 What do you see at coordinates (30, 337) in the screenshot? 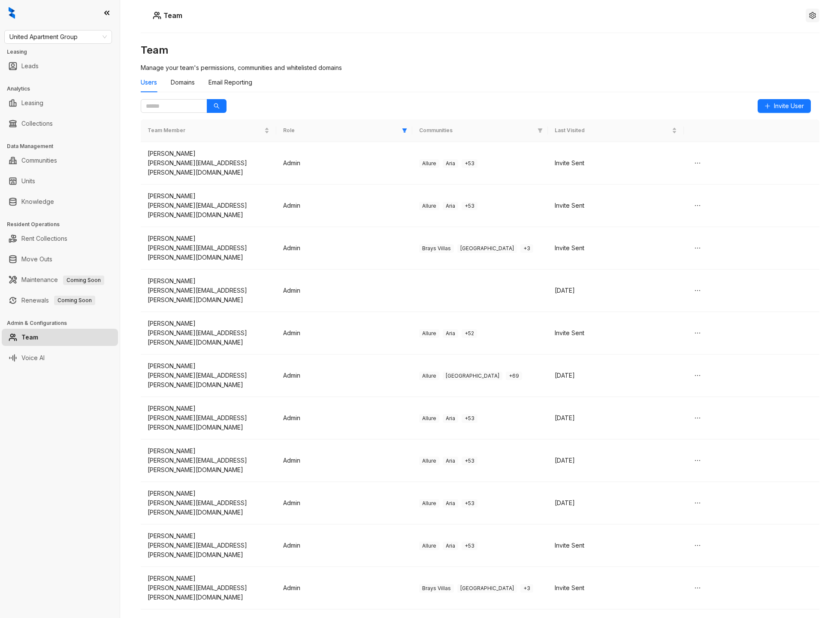
I see `a: Team` at bounding box center [30, 337].